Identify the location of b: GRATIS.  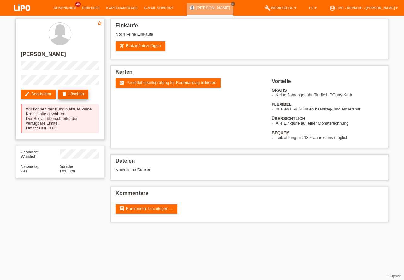
(279, 90).